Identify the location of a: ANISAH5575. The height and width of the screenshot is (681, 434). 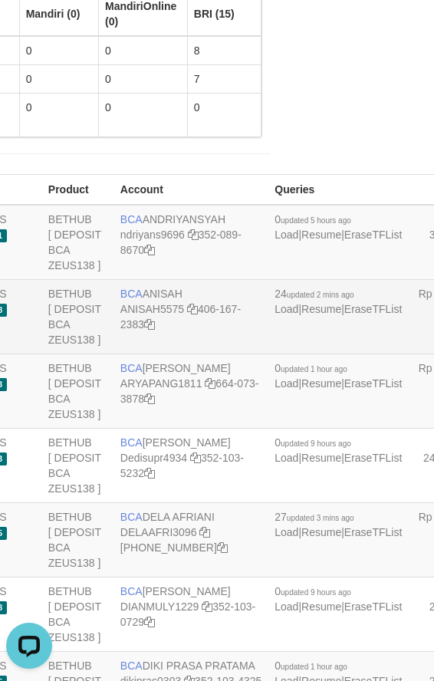
(152, 309).